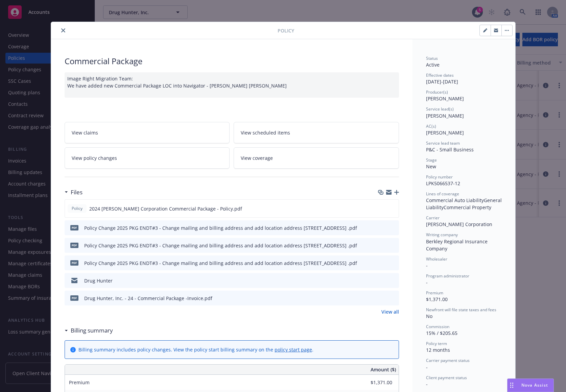 Image resolution: width=566 pixels, height=392 pixels. I want to click on a: View coverage, so click(316, 158).